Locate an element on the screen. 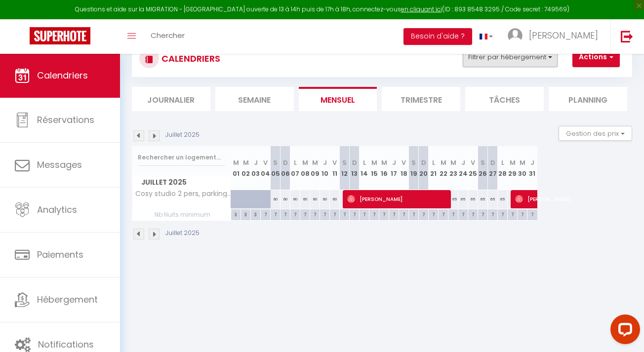 This screenshot has height=352, width=644. th: 15 is located at coordinates (374, 168).